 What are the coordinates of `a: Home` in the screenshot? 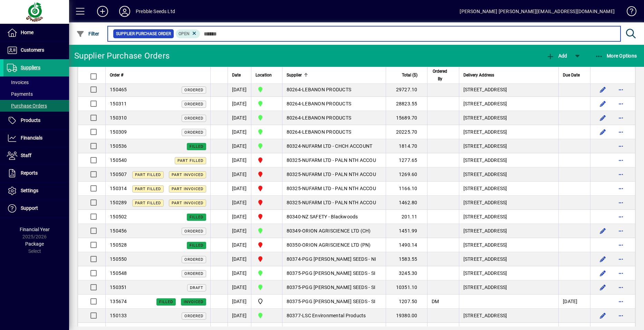 It's located at (36, 33).